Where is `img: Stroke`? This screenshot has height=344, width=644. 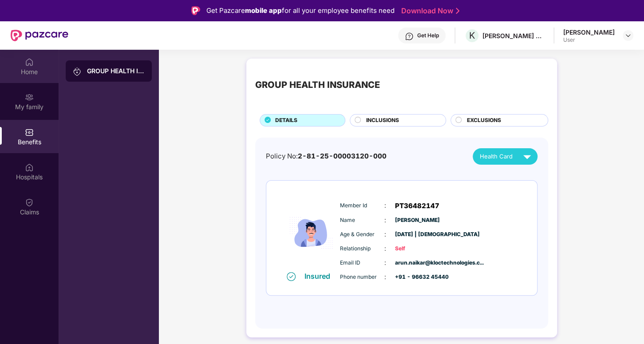
img: Stroke is located at coordinates (457, 11).